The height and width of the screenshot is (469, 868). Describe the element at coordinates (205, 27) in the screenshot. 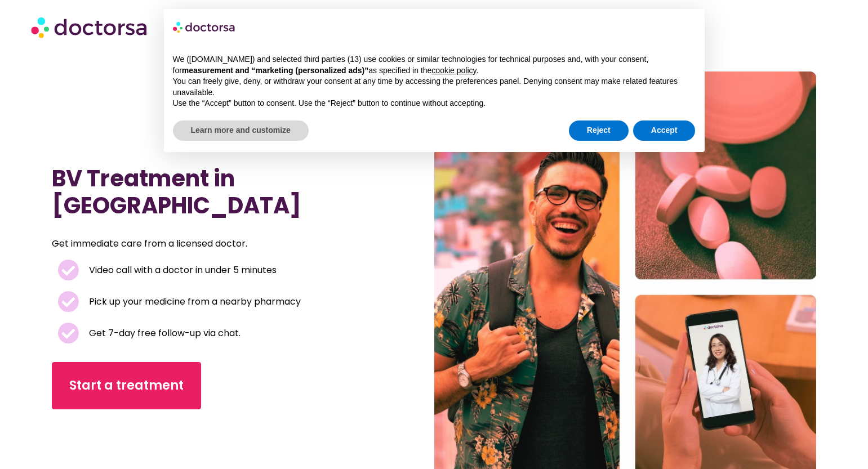

I see `img: logo` at that location.